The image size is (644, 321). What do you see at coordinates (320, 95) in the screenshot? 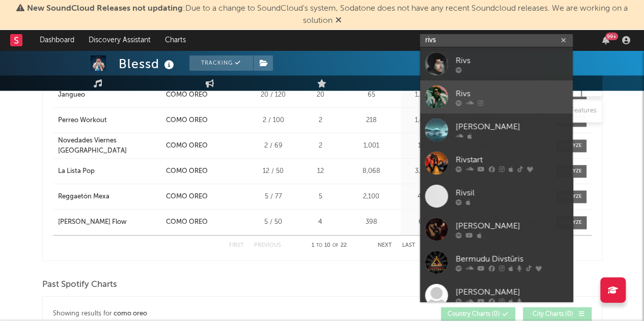
I see `div: 20` at bounding box center [320, 95].